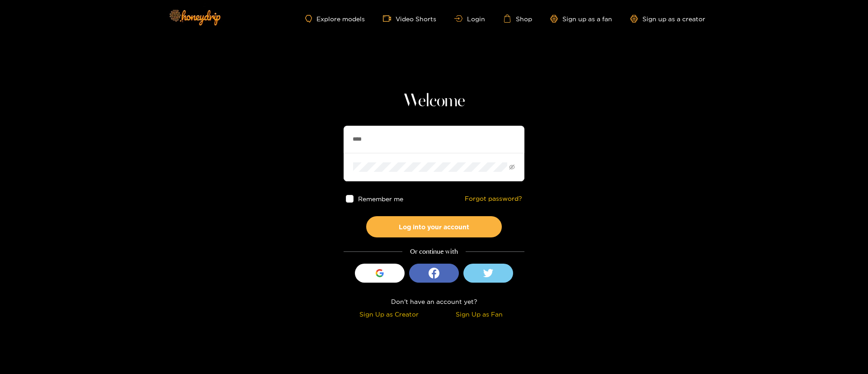 The width and height of the screenshot is (868, 374). What do you see at coordinates (389, 18) in the screenshot?
I see `span: video-camera` at bounding box center [389, 18].